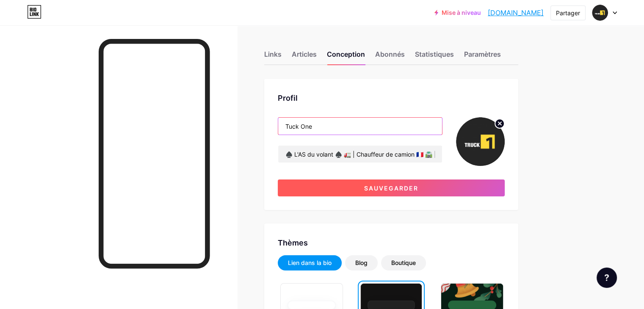 The width and height of the screenshot is (644, 309). What do you see at coordinates (483, 54) in the screenshot?
I see `font: Paramètres` at bounding box center [483, 54].